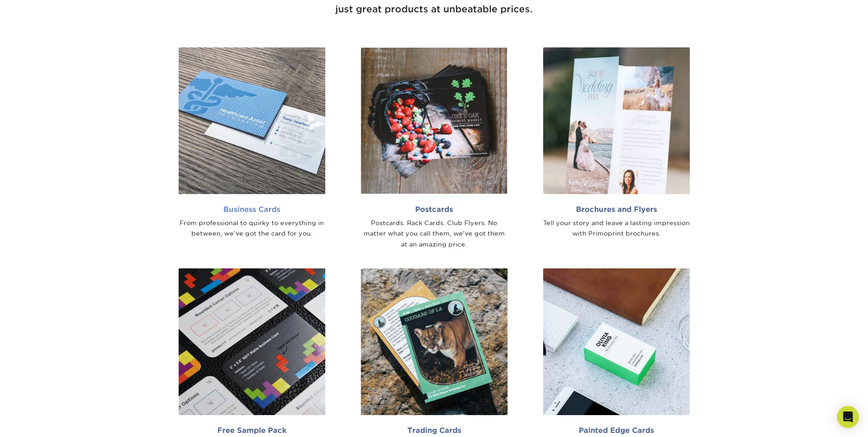 The image size is (868, 437). Describe the element at coordinates (848, 417) in the screenshot. I see `div: Open Intercom Messenger` at that location.